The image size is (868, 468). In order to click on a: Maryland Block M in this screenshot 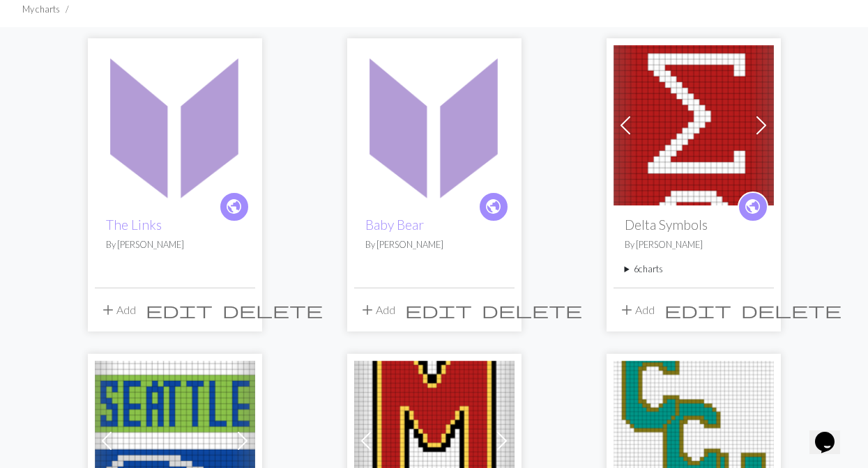, I will do `click(434, 439)`.